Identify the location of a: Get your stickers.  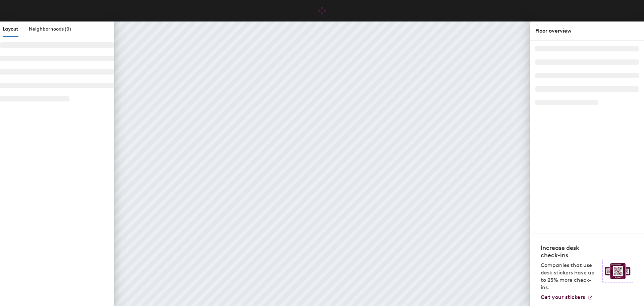
(567, 297).